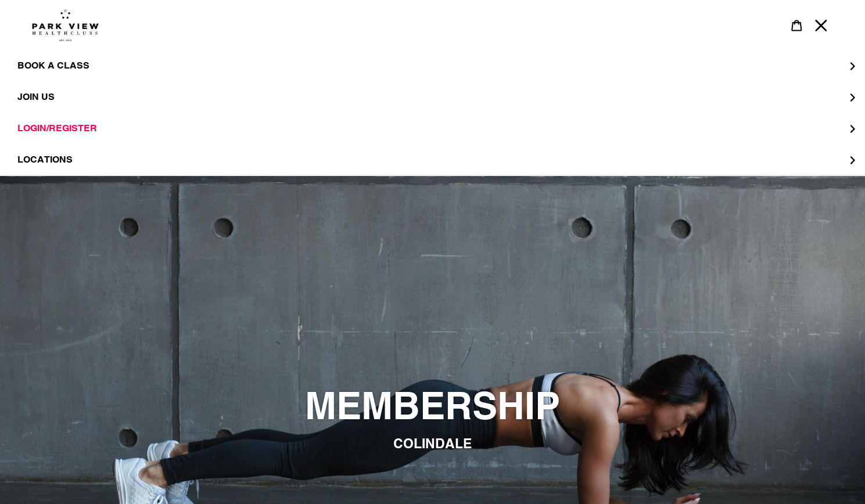 The height and width of the screenshot is (504, 865). Describe the element at coordinates (432, 443) in the screenshot. I see `span: COLINDALE` at that location.